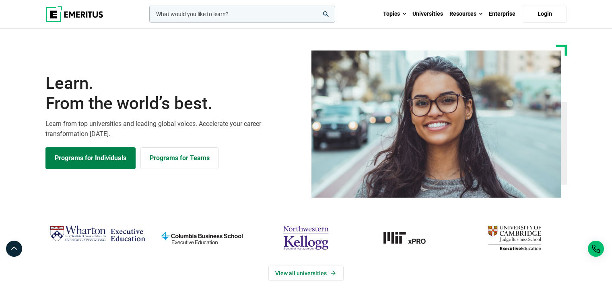 This screenshot has height=297, width=612. I want to click on a: Login, so click(545, 14).